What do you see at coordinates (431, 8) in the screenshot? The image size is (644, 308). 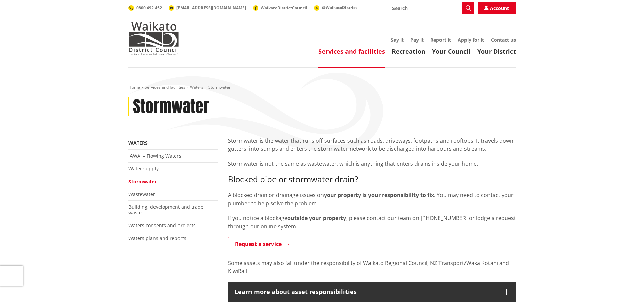 I see `input: Search input` at bounding box center [431, 8].